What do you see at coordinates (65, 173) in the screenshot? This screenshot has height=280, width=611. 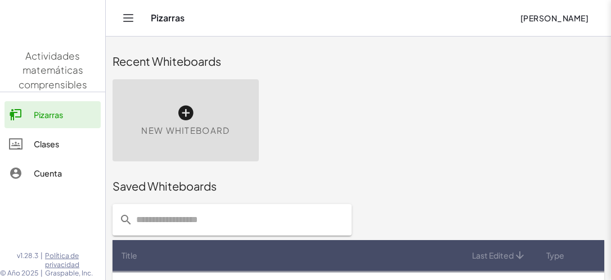 I see `div: Cuenta` at bounding box center [65, 173].